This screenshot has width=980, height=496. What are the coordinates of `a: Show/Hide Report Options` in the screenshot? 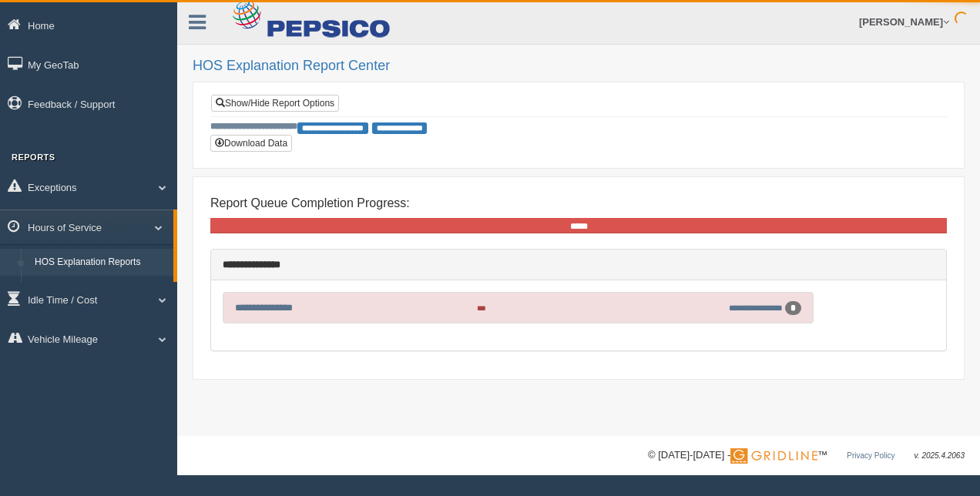 It's located at (275, 103).